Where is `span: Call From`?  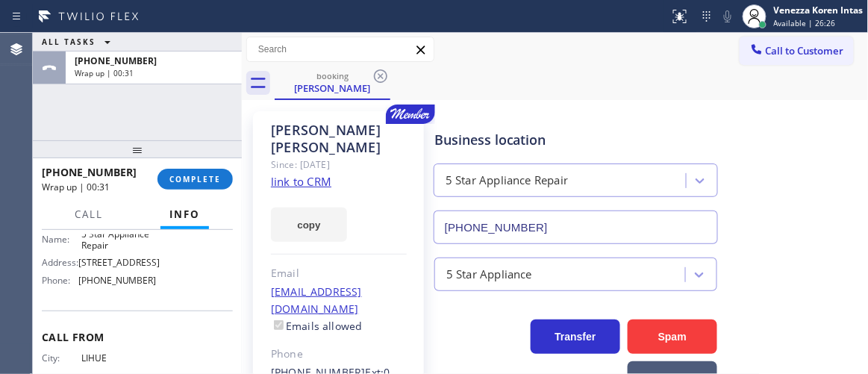
span: Call From is located at coordinates (138, 336).